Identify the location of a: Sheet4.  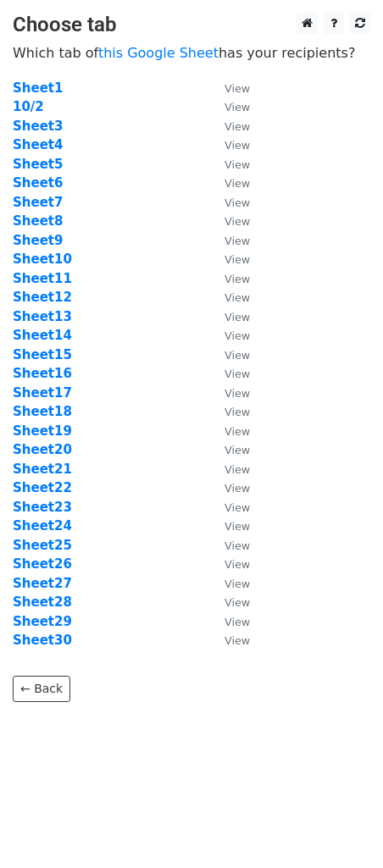
(38, 144).